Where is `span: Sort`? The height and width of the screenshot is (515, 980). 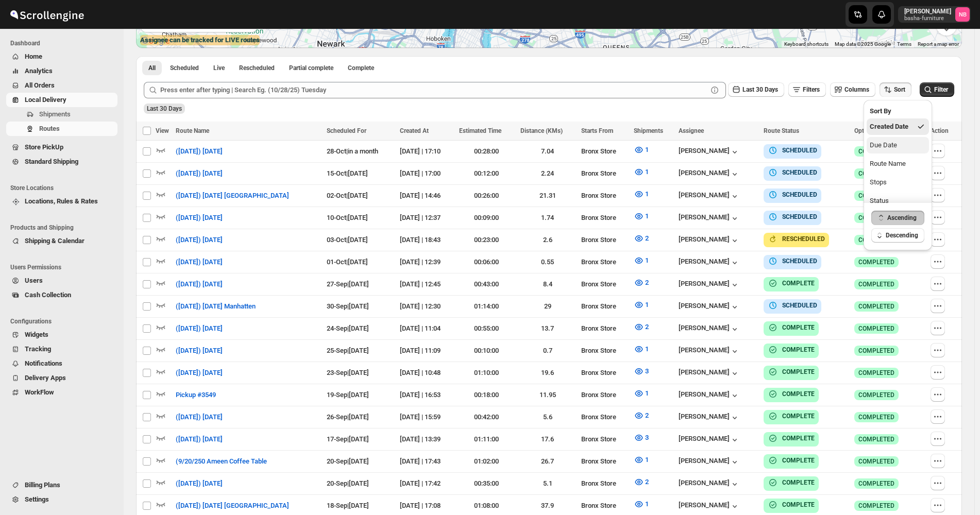 span: Sort is located at coordinates (899, 90).